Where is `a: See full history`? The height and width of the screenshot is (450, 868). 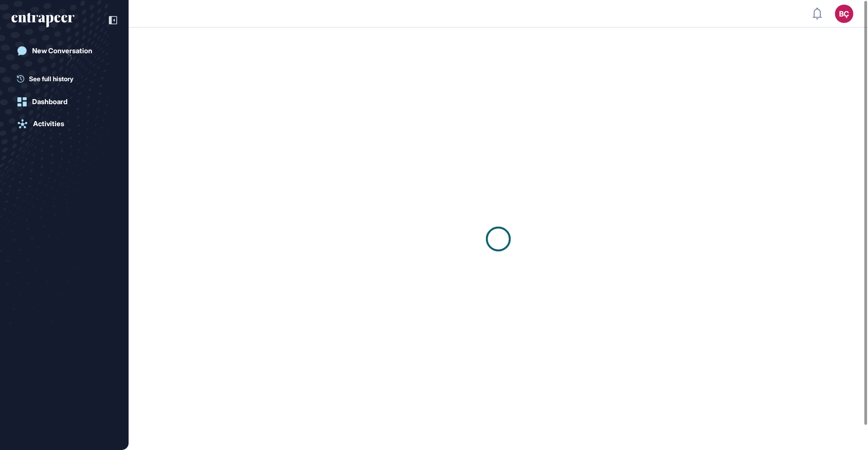 a: See full history is located at coordinates (67, 79).